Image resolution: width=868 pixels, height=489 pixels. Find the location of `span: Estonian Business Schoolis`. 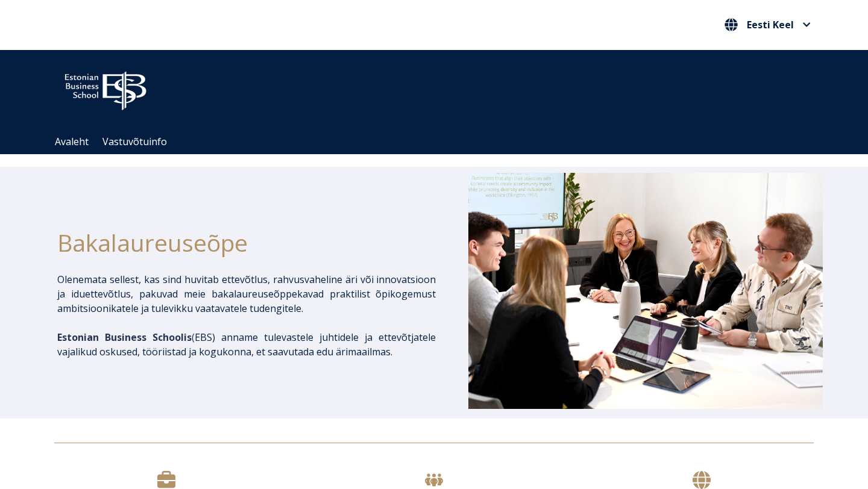

span: Estonian Business Schoolis is located at coordinates (124, 337).